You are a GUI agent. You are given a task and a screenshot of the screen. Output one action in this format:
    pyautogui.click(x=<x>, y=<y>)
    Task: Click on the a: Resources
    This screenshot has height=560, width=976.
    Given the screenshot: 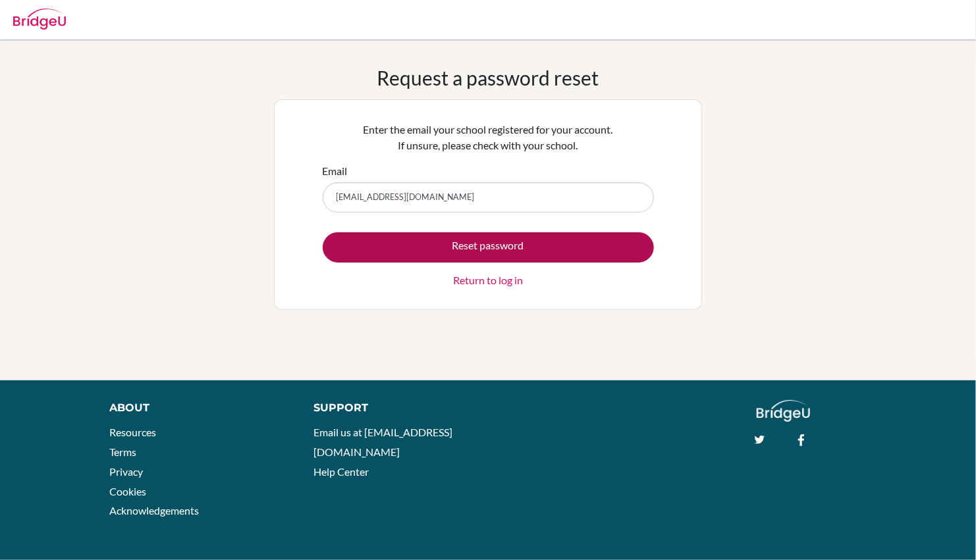 What is the action you would take?
    pyautogui.click(x=132, y=432)
    